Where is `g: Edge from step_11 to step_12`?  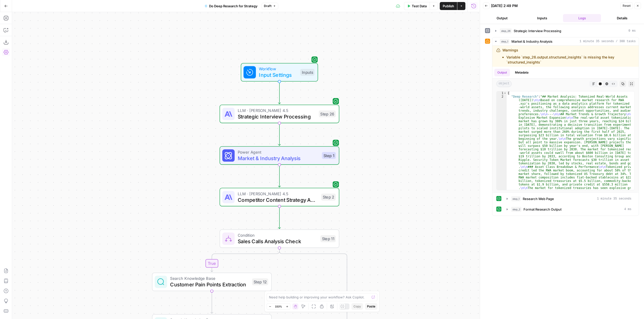 g: Edge from step_11 to step_12 is located at coordinates (245, 260).